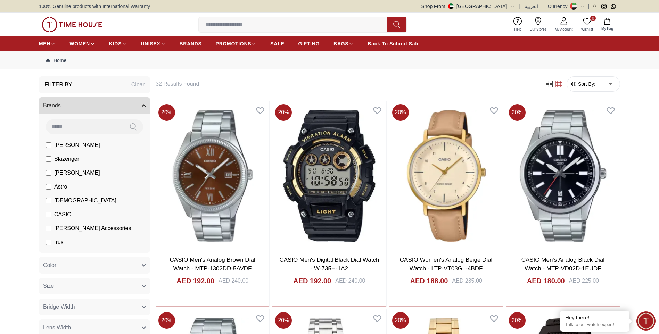  I want to click on span: SALE, so click(277, 44).